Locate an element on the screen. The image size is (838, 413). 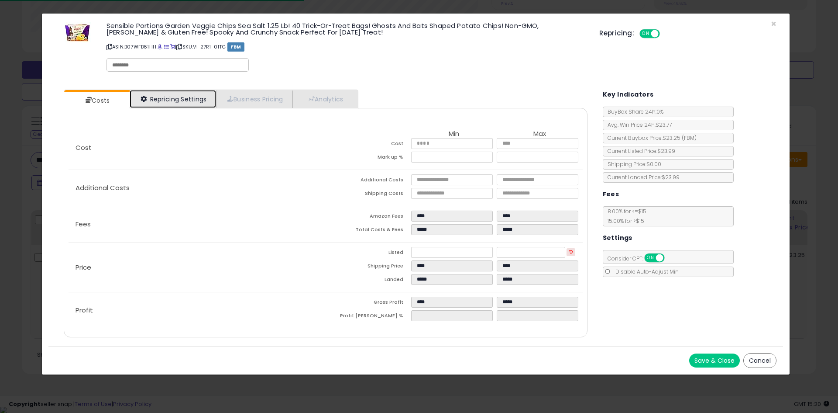
td: Total Costs & Fees is located at coordinates (368, 231).